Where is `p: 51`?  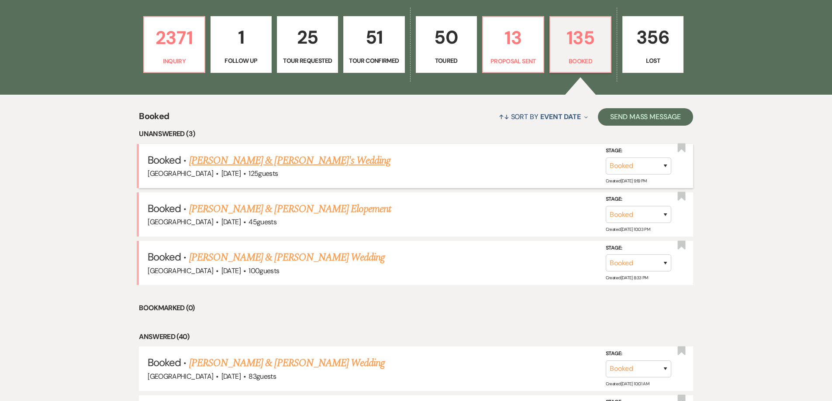
p: 51 is located at coordinates (374, 37).